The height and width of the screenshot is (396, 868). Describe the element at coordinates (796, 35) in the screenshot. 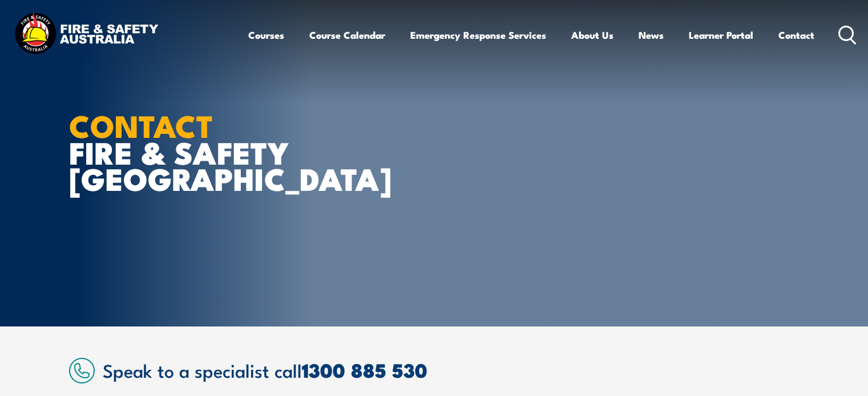

I see `a: Contact` at that location.